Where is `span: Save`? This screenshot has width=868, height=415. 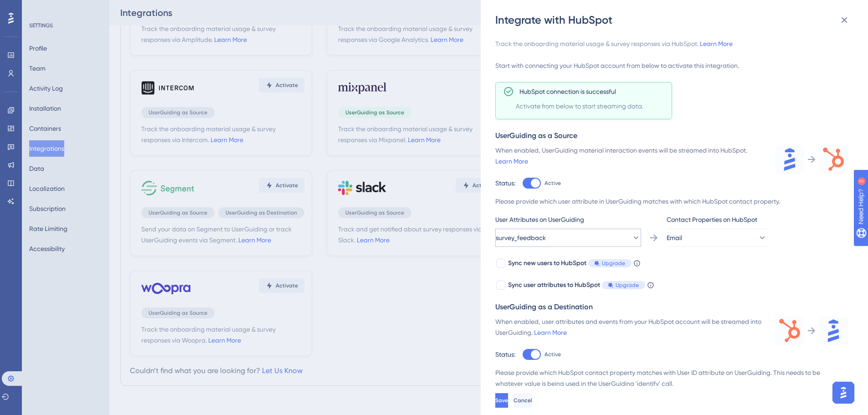 span: Save is located at coordinates (502, 401).